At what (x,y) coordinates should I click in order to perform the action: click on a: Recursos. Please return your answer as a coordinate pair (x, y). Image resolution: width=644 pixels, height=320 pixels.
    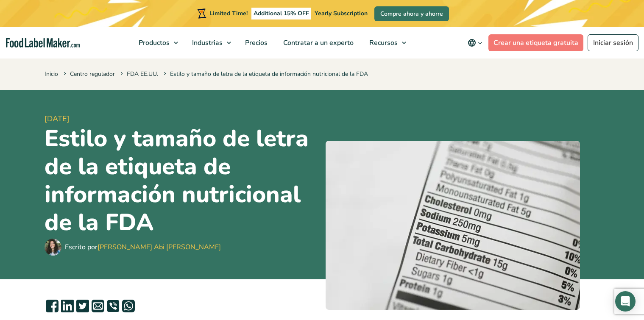
    Looking at the image, I should click on (386, 43).